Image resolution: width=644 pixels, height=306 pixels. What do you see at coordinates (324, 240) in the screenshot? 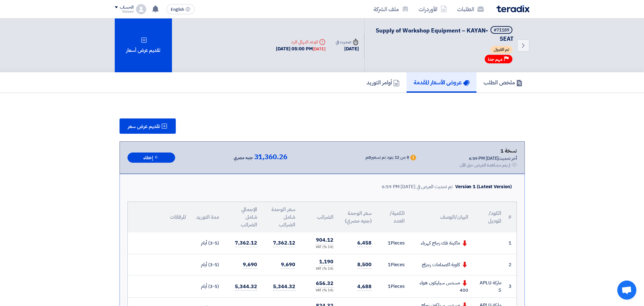
I see `span: 904.12` at bounding box center [324, 240].